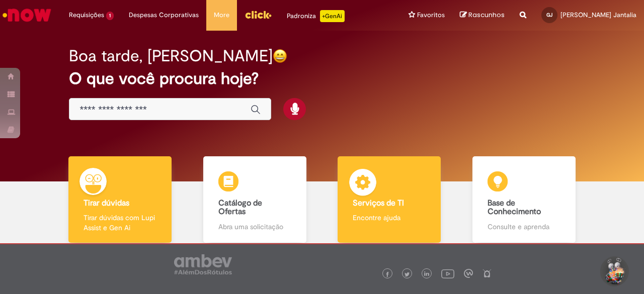 This screenshot has height=294, width=644. I want to click on img: logo_footer_ambev_rotulo_gray.png, so click(203, 264).